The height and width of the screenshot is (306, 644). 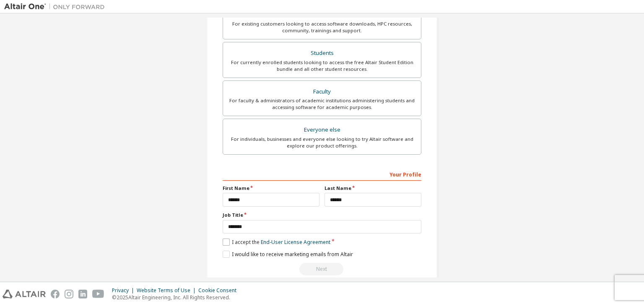 I want to click on img: Altair One, so click(x=56, y=7).